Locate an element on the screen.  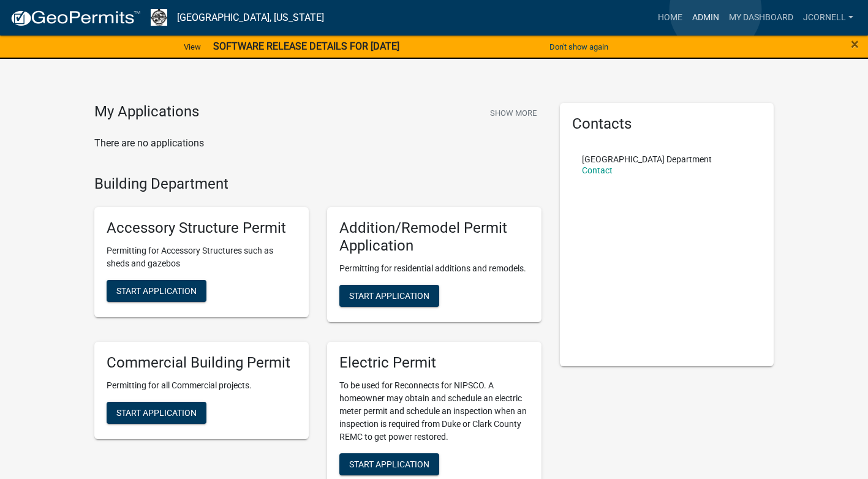
a: Contact is located at coordinates (597, 170).